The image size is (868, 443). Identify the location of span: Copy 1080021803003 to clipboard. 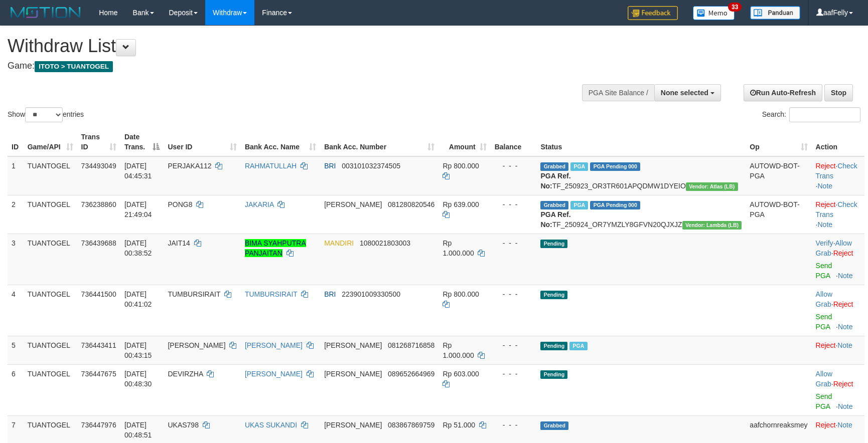
(385, 243).